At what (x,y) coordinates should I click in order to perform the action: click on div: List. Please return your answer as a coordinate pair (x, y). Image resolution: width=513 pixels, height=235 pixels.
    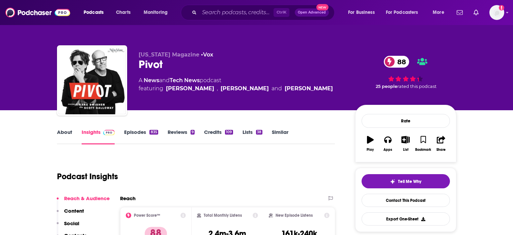
    Looking at the image, I should click on (406, 149).